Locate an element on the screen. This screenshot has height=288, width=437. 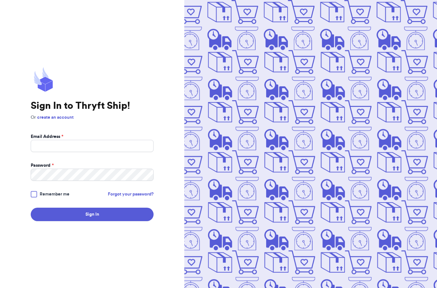
a: create an account is located at coordinates (55, 117).